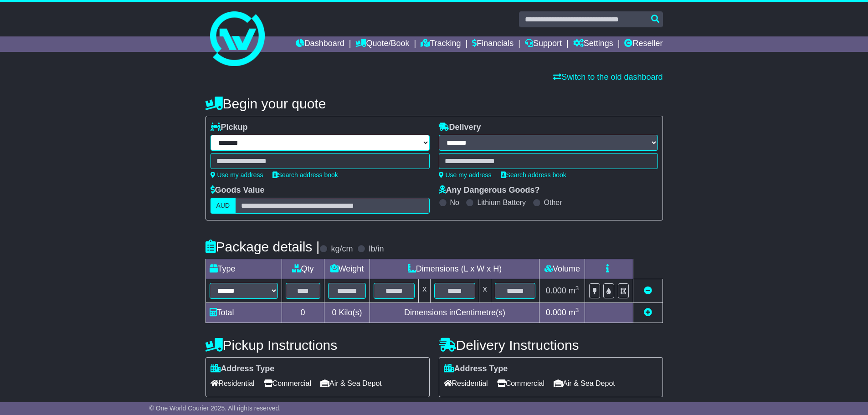  What do you see at coordinates (501, 203) in the screenshot?
I see `label: Lithium Battery` at bounding box center [501, 203].